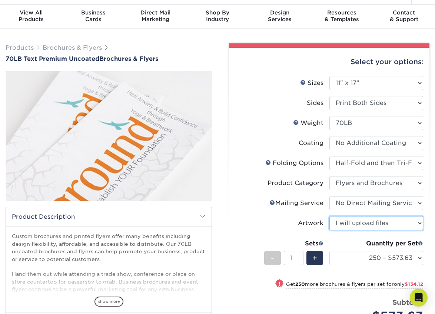 The height and width of the screenshot is (314, 435). Describe the element at coordinates (342, 17) in the screenshot. I see `a: Resources& Templates` at that location.